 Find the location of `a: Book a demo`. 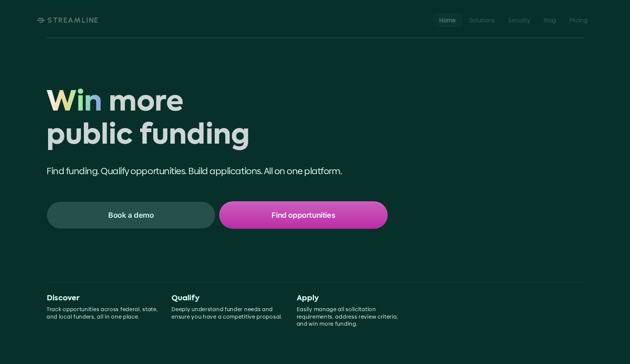

a: Book a demo is located at coordinates (131, 215).